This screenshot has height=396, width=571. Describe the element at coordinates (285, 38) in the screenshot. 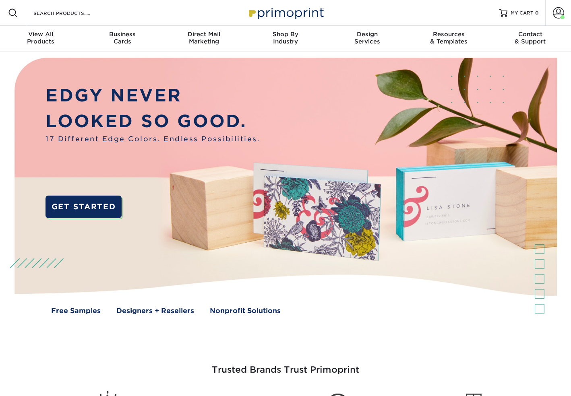

I see `div: Industry` at that location.